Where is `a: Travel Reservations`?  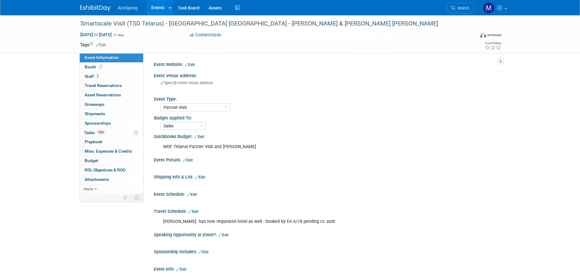
a: Travel Reservations is located at coordinates (111, 86).